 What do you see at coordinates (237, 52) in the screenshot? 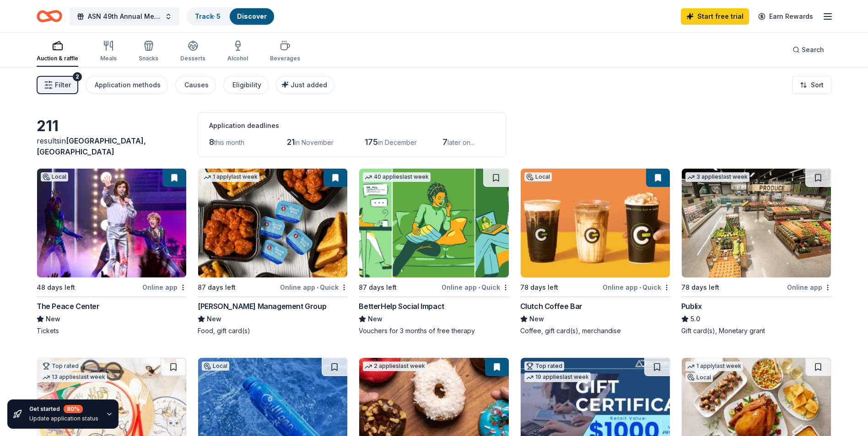
I see `button: Alcohol` at bounding box center [237, 52].